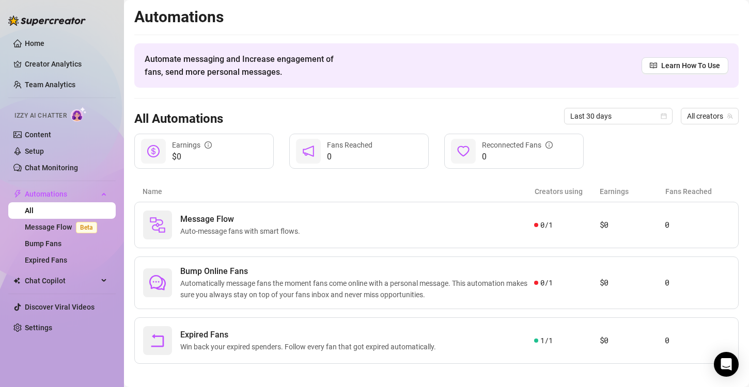  What do you see at coordinates (29, 211) in the screenshot?
I see `a: All` at bounding box center [29, 211].